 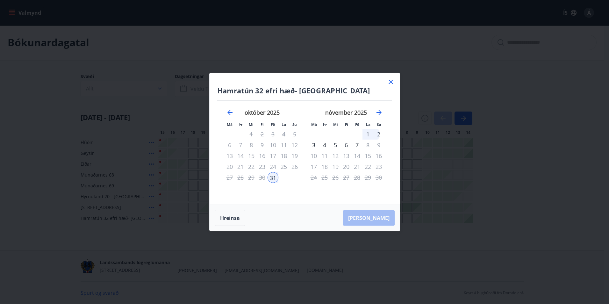 What do you see at coordinates (262, 156) in the screenshot?
I see `td: Not available. fimmtudagur, 16. október 2025` at bounding box center [262, 156].